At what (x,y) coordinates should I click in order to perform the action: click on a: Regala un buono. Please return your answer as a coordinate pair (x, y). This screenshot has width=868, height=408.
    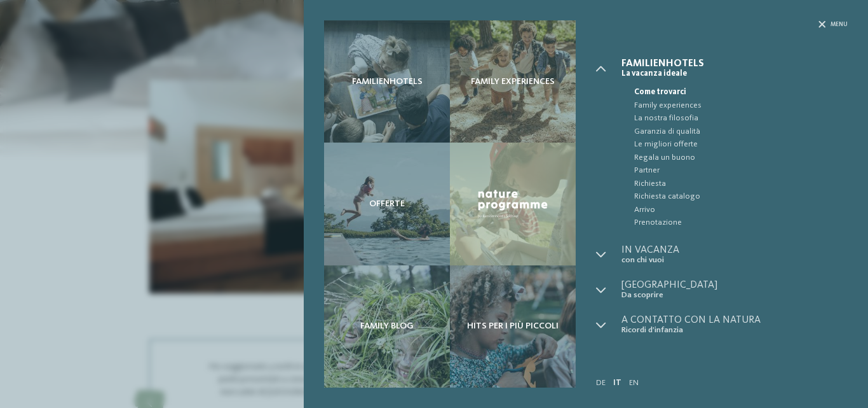
    Looking at the image, I should click on (735, 158).